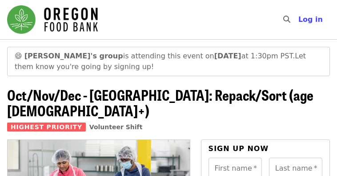 The image size is (337, 176). Describe the element at coordinates (311, 20) in the screenshot. I see `button: Log in` at that location.